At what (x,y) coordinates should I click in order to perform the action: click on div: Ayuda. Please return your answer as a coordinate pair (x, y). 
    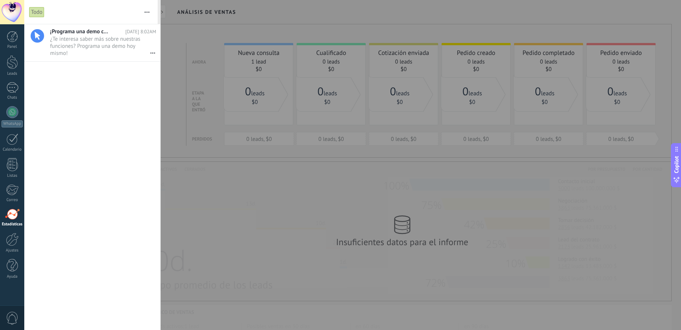
    Looking at the image, I should click on (12, 277).